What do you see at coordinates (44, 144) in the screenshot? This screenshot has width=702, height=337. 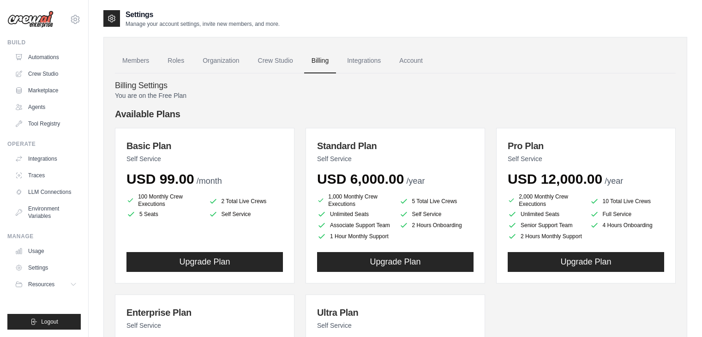 I see `div: Operate` at bounding box center [44, 144].